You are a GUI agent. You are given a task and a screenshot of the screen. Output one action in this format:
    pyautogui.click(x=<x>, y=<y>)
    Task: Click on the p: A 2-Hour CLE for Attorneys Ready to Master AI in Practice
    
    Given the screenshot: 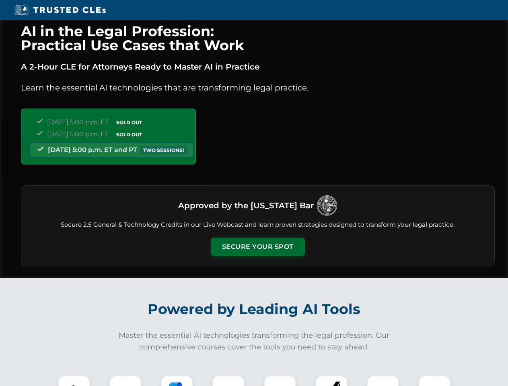 What is the action you would take?
    pyautogui.click(x=258, y=67)
    